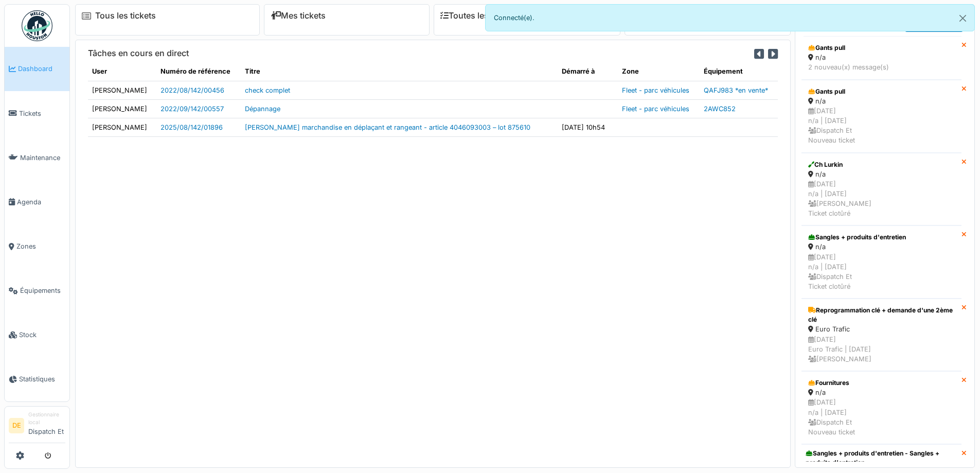  I want to click on li: Dispatch Et, so click(47, 426).